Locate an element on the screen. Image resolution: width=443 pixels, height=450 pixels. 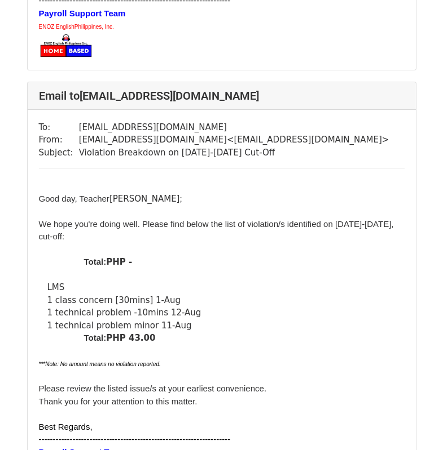
font: Please review the listed issue/s at your earliest convenience. is located at coordinates (153, 388).